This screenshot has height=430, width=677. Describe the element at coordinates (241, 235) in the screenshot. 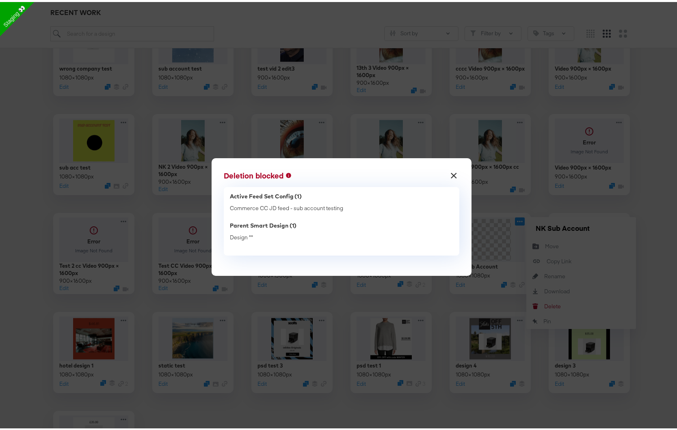

I see `span: Design " "` at that location.